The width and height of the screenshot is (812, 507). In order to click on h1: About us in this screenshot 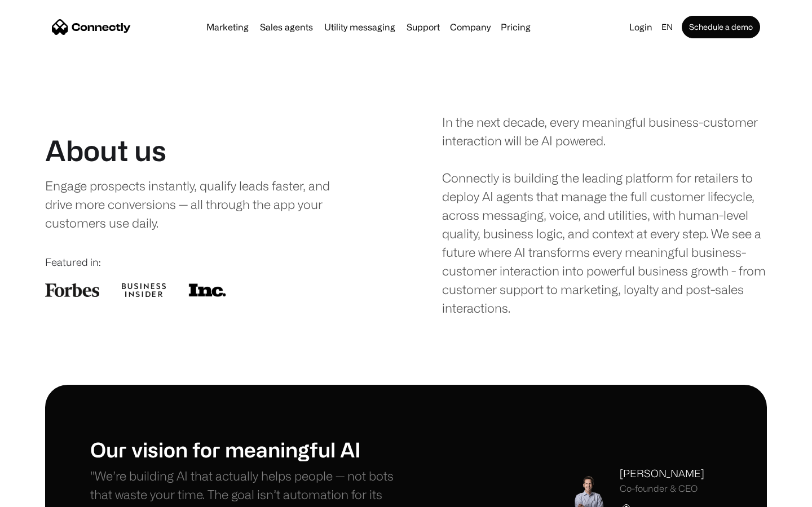, I will do `click(105, 150)`.